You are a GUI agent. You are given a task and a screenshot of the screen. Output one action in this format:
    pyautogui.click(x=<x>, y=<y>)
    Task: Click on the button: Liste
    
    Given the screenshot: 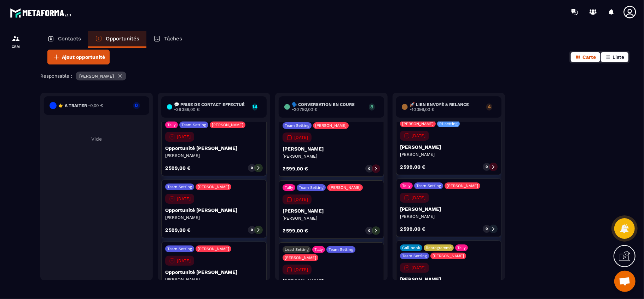 What is the action you would take?
    pyautogui.click(x=615, y=57)
    